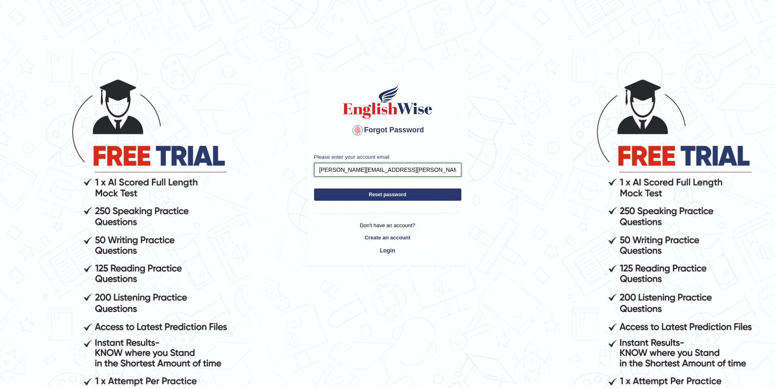  I want to click on img: English Wise, so click(388, 101).